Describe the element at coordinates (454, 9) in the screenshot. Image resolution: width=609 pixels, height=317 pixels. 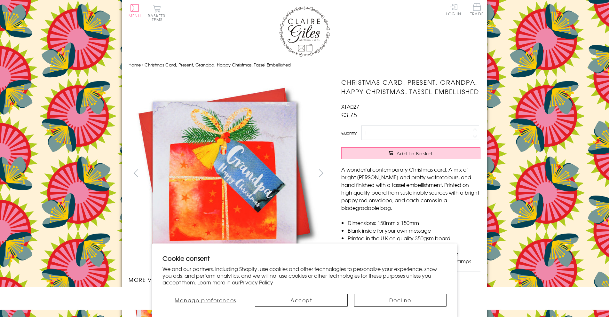
I see `a: Log In` at that location.